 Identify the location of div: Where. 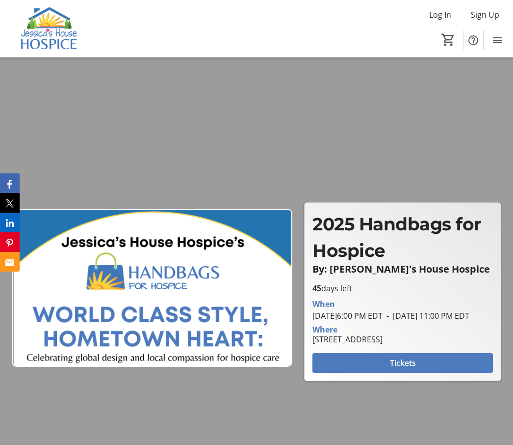
(325, 329).